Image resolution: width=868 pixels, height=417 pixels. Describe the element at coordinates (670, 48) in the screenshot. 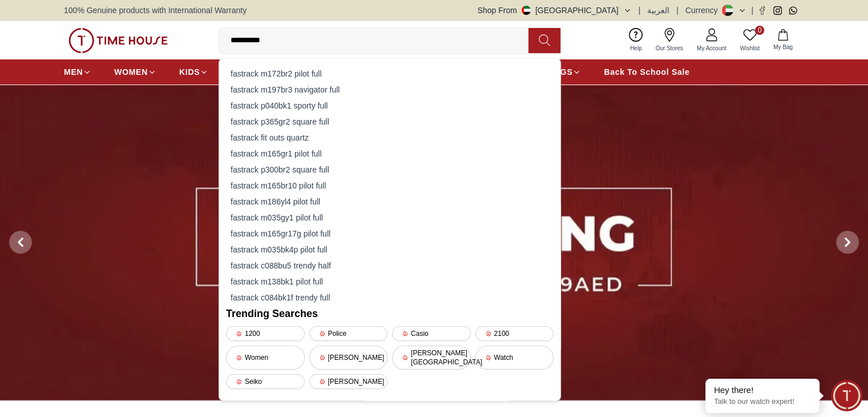

I see `span: Our Stores` at that location.